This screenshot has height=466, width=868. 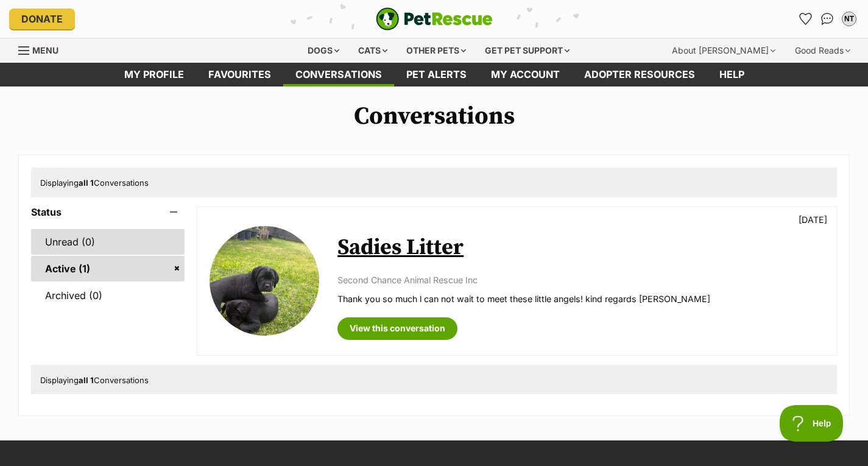 I want to click on div: Get pet support, so click(x=527, y=51).